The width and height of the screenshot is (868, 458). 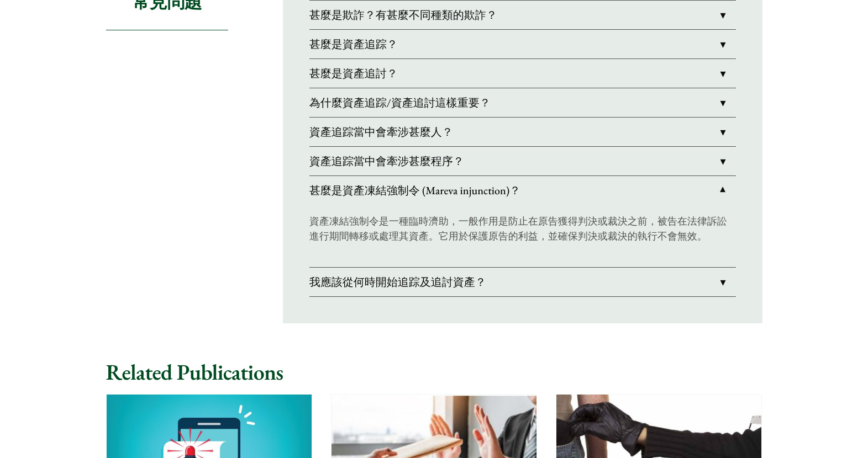 What do you see at coordinates (523, 102) in the screenshot?
I see `a: 為什麼資產追踪/資產追討這樣重要？` at bounding box center [523, 102].